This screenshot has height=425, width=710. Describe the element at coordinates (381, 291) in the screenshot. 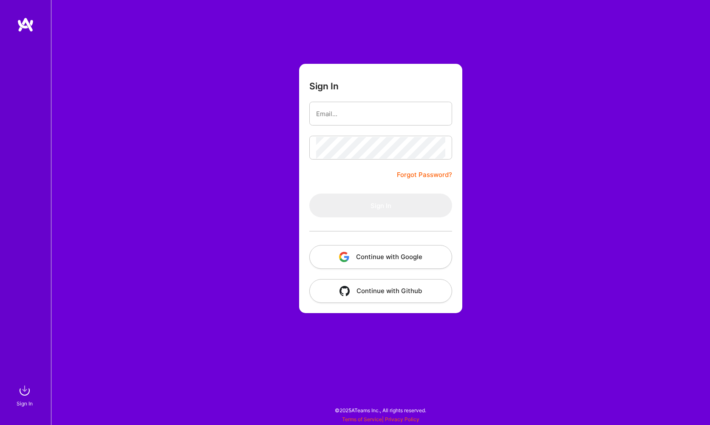

I see `button: Continue with Github` at that location.